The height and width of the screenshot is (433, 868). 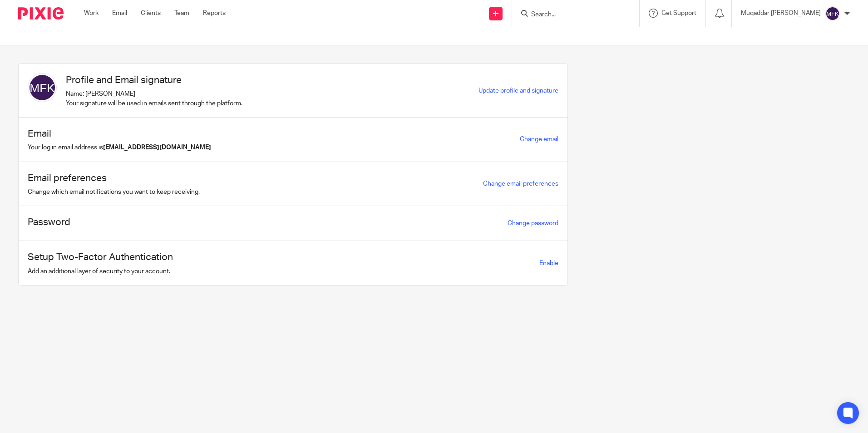 I want to click on a: Work, so click(x=91, y=13).